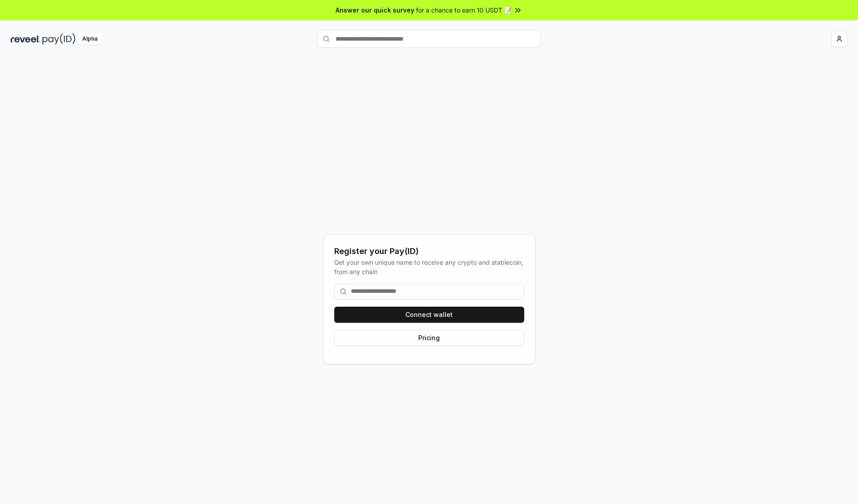 The height and width of the screenshot is (504, 858). I want to click on span: Answer our quick survey, so click(375, 10).